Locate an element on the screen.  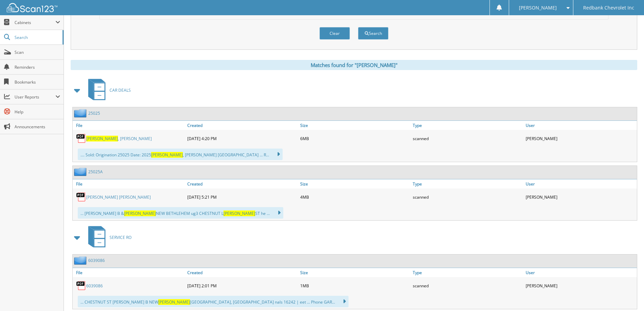
span: Search is located at coordinates (37, 37).